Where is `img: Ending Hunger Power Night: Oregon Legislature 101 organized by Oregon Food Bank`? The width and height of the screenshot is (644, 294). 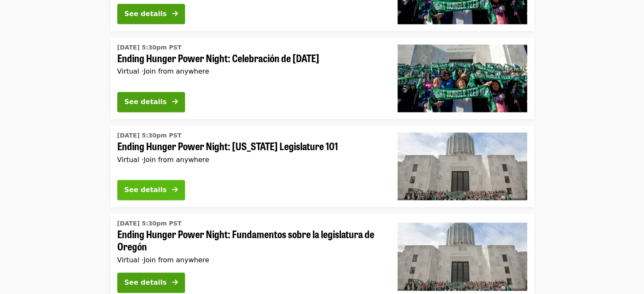
img: Ending Hunger Power Night: Oregon Legislature 101 organized by Oregon Food Bank is located at coordinates (462, 166).